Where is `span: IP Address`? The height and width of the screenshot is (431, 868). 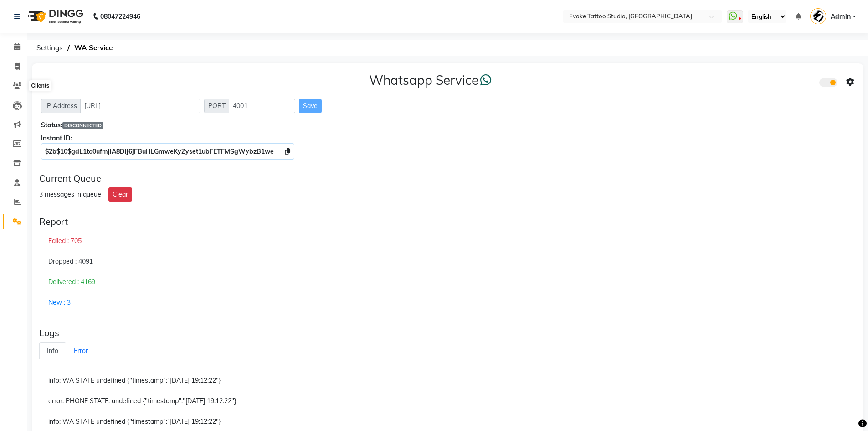 span: IP Address is located at coordinates (61, 106).